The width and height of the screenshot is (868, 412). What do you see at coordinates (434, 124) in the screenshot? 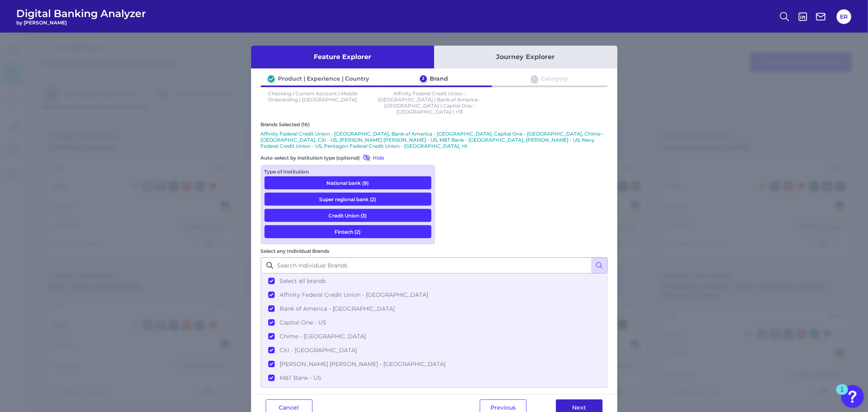
I see `div: Brands Selected (16)` at bounding box center [434, 124].